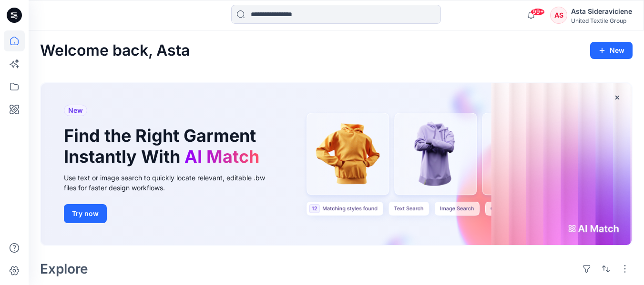  Describe the element at coordinates (601, 12) in the screenshot. I see `div: Asta Sideraviciene` at that location.